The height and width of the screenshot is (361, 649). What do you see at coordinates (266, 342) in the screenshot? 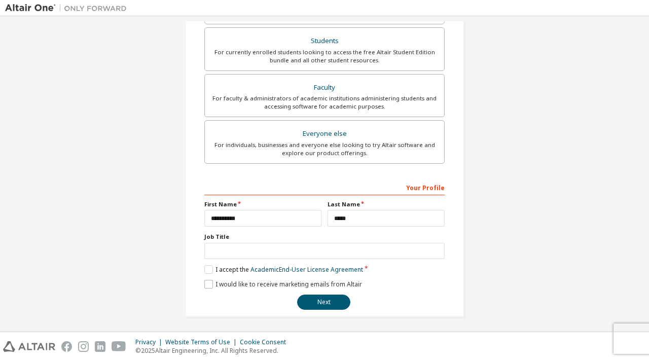
I see `div: Cookie Consent` at bounding box center [266, 342].